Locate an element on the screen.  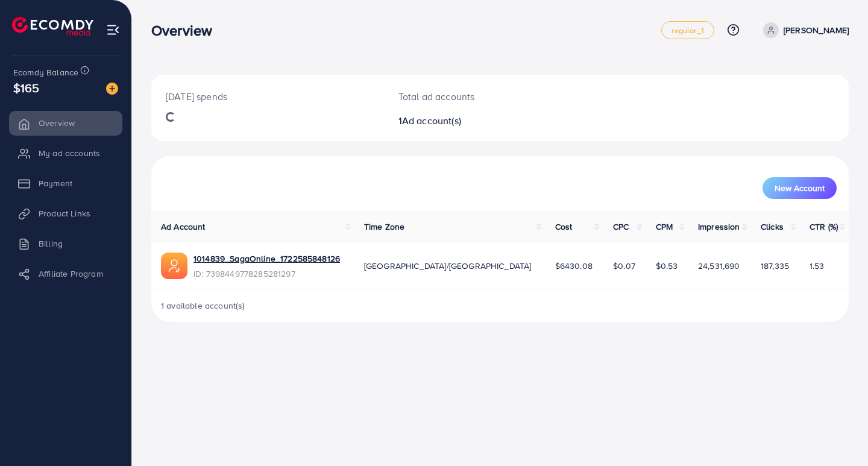
span: $165 is located at coordinates (26, 88).